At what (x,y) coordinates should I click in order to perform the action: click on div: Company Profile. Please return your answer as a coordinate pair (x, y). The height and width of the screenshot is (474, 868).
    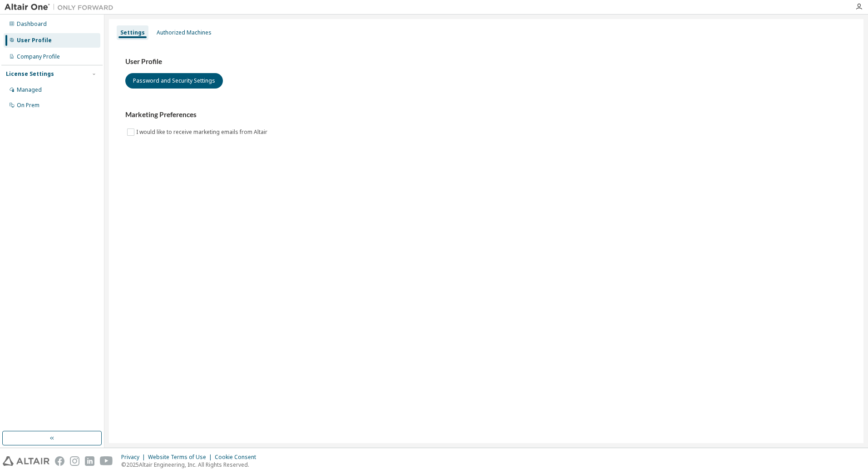
    Looking at the image, I should click on (38, 57).